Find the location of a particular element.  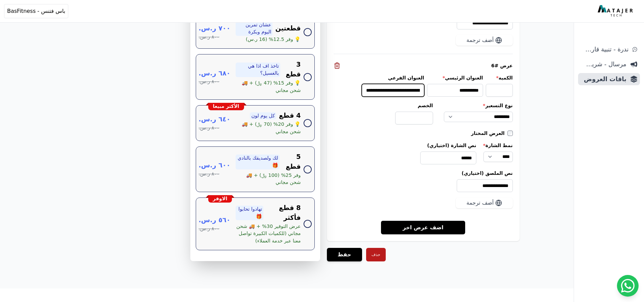

span: تاخذ اف اذا هي بالغسيل؟ is located at coordinates (258, 69).